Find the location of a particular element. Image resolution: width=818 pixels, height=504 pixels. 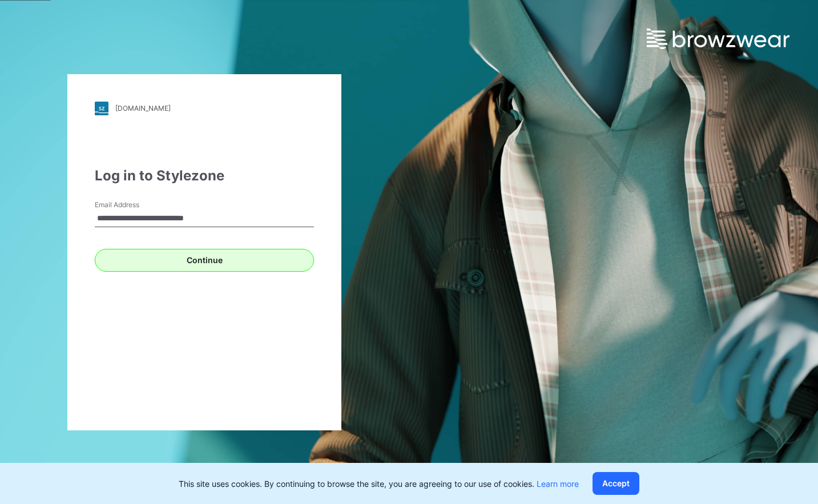

button: Continue is located at coordinates (204, 260).